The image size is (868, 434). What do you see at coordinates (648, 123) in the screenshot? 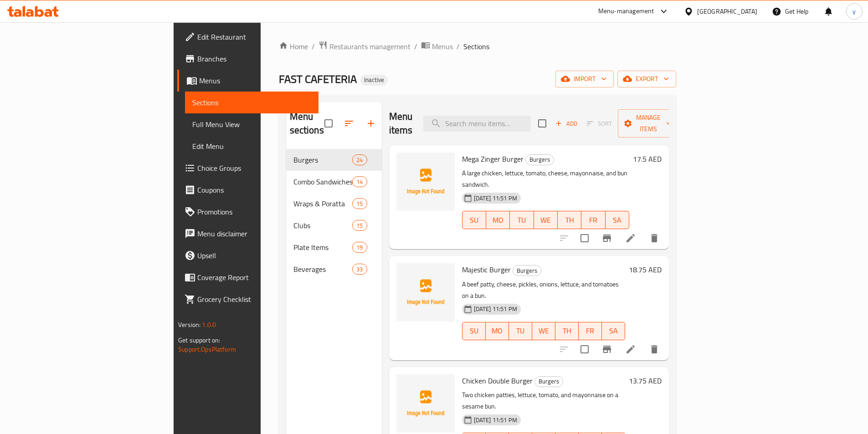
I see `button: Manage items` at bounding box center [648, 123].